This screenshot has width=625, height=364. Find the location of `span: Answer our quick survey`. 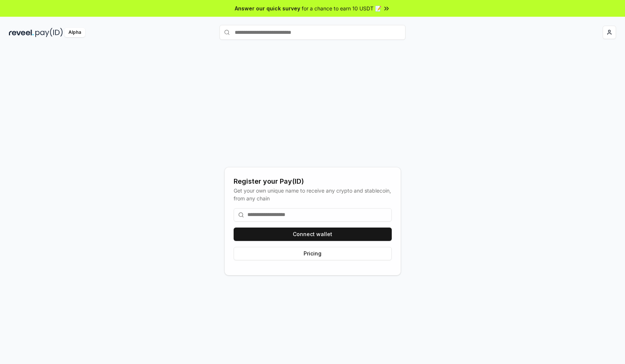

span: Answer our quick survey is located at coordinates (268, 8).